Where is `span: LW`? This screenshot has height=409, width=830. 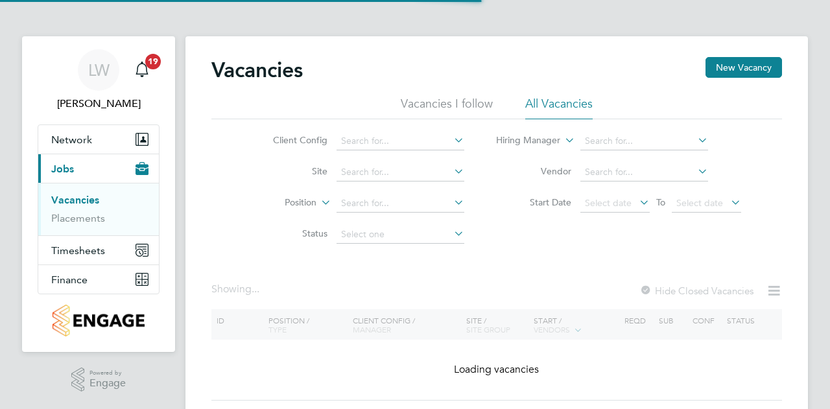 span: LW is located at coordinates (99, 70).